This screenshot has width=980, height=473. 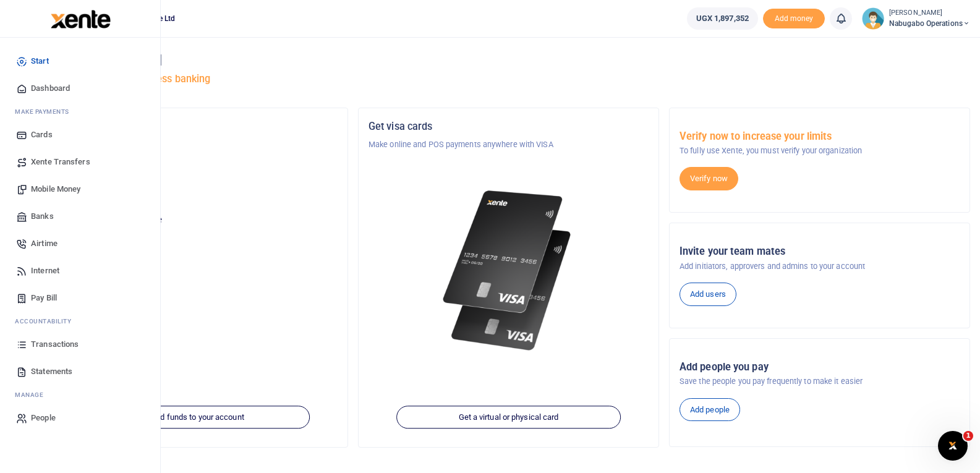 I want to click on a: Start, so click(x=79, y=61).